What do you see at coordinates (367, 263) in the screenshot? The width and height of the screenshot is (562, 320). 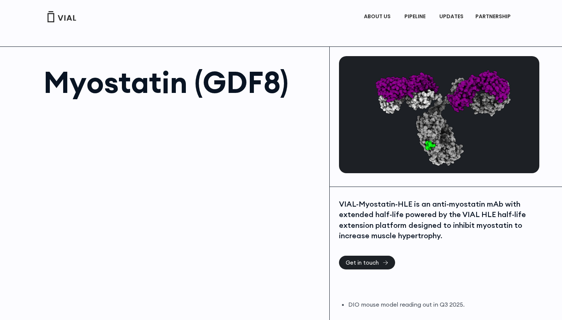 I see `a: Get in touch` at bounding box center [367, 263].